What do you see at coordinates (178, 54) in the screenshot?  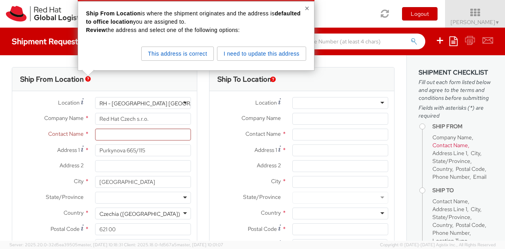 I see `button: This address is correct` at bounding box center [178, 54].